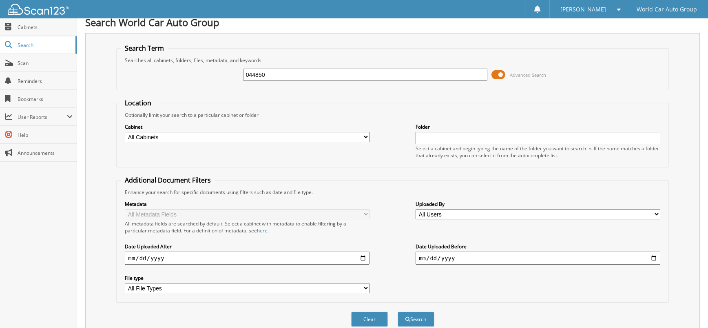  I want to click on span: Help, so click(45, 135).